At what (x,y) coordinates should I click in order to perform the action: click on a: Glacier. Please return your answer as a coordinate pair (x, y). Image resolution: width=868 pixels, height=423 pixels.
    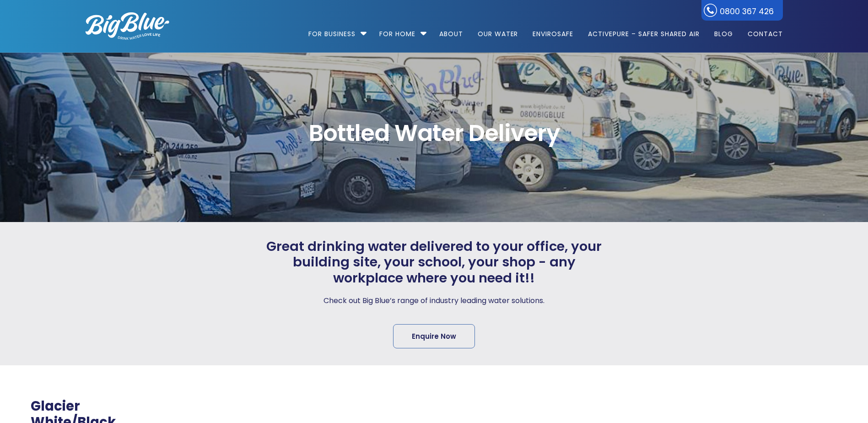
    Looking at the image, I should click on (55, 406).